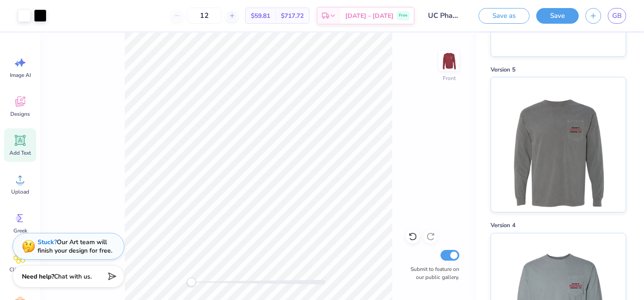 Image resolution: width=644 pixels, height=300 pixels. I want to click on span: Chat with us., so click(73, 276).